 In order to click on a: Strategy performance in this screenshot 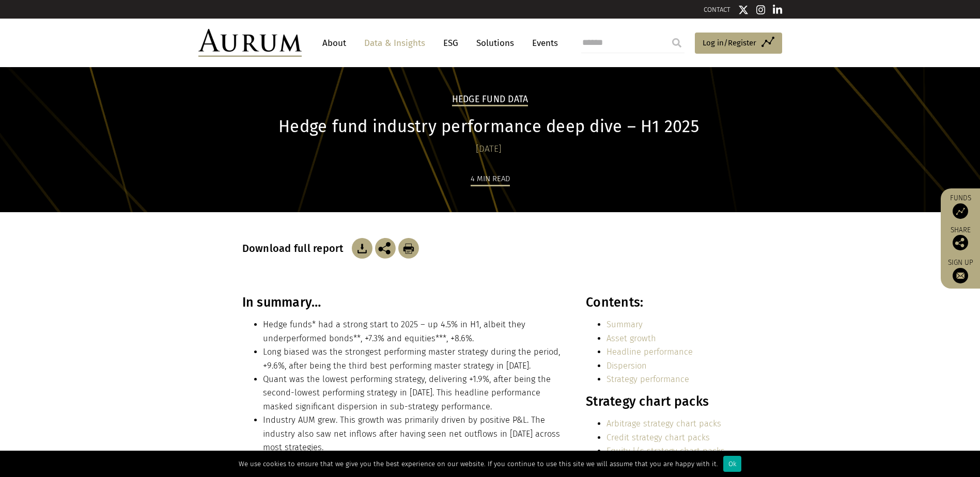, I will do `click(648, 379)`.